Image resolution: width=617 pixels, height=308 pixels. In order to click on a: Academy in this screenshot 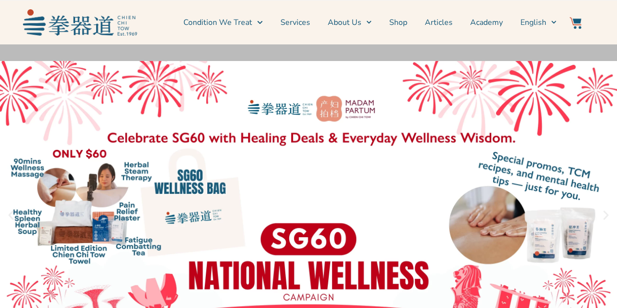, I will do `click(486, 22)`.